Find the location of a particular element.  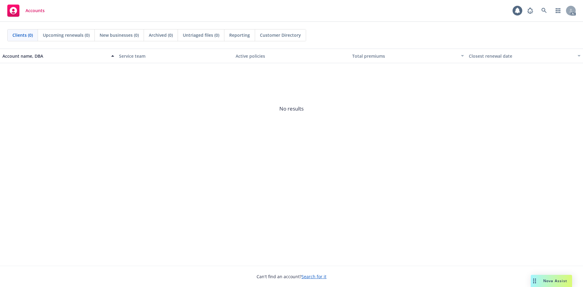

a: Search for it is located at coordinates (314, 276).